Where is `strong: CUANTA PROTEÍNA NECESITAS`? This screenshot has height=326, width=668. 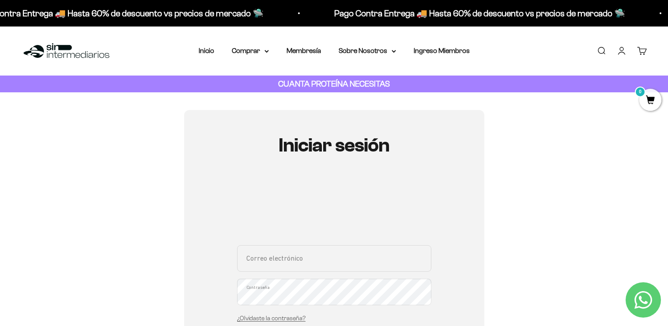 strong: CUANTA PROTEÍNA NECESITAS is located at coordinates (334, 83).